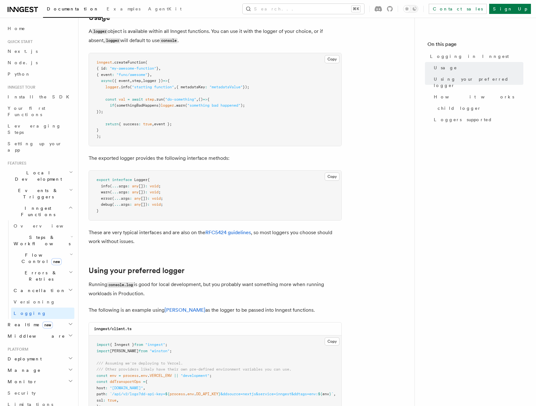 Image resolution: width=536 pixels, height=406 pixels. I want to click on span: Documentation, so click(73, 9).